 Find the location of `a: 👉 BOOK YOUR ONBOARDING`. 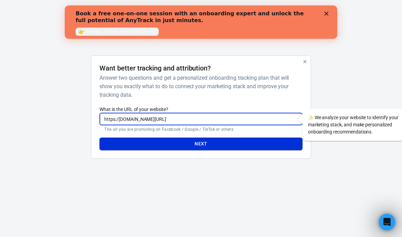

a: 👉 BOOK YOUR ONBOARDING is located at coordinates (52, 26).